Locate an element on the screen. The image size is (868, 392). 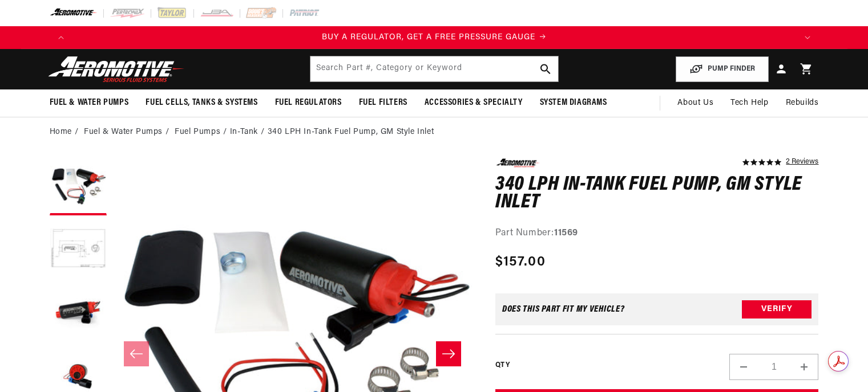
summary: System Diagrams is located at coordinates (574, 103).